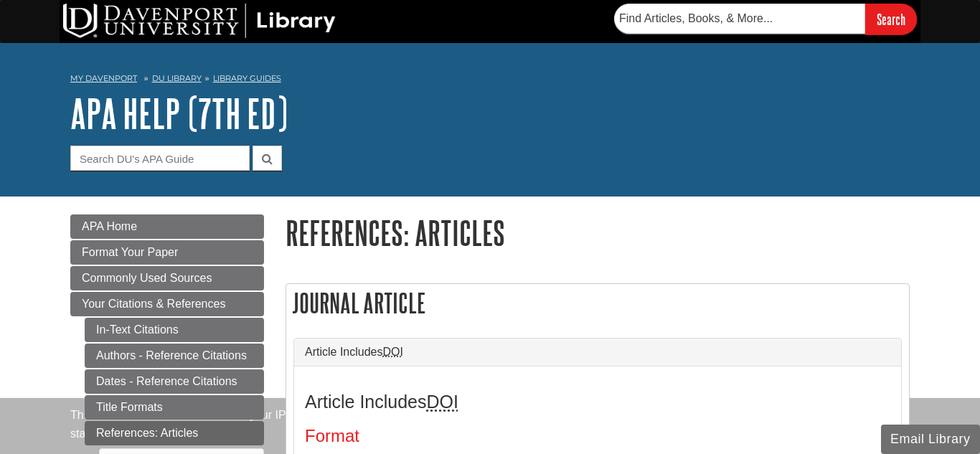  What do you see at coordinates (167, 253) in the screenshot?
I see `a: Format Your Paper` at bounding box center [167, 253].